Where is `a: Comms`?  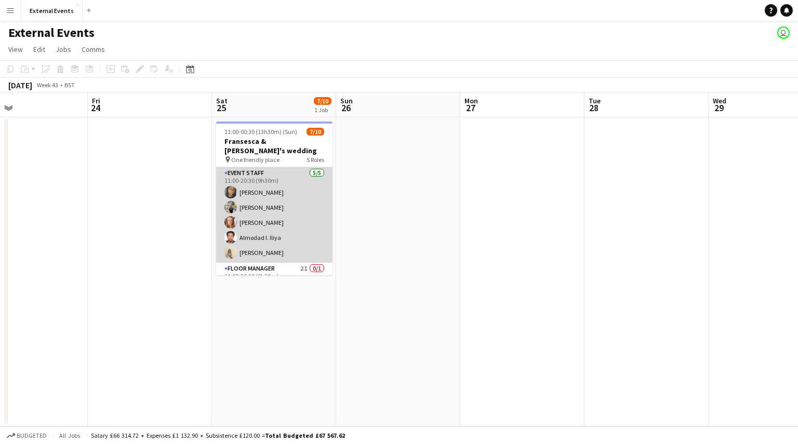 a: Comms is located at coordinates (93, 49).